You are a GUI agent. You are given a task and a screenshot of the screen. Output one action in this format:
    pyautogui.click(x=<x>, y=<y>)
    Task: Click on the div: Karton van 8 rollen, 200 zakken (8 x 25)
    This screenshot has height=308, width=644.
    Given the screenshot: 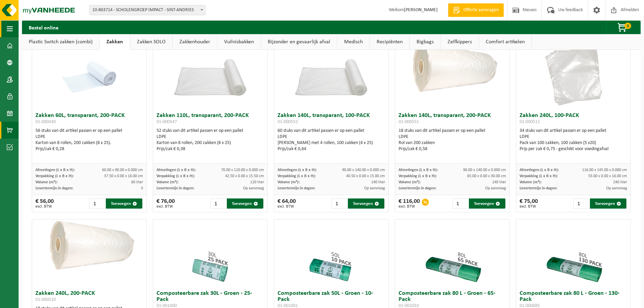 What is the action you would take?
    pyautogui.click(x=211, y=143)
    